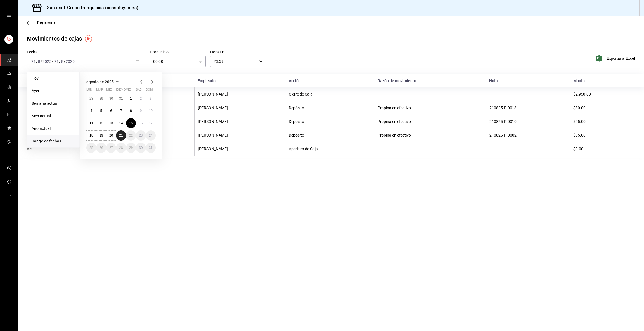  What do you see at coordinates (141, 148) in the screenshot?
I see `button: 30 de agosto de 2025` at bounding box center [141, 148].